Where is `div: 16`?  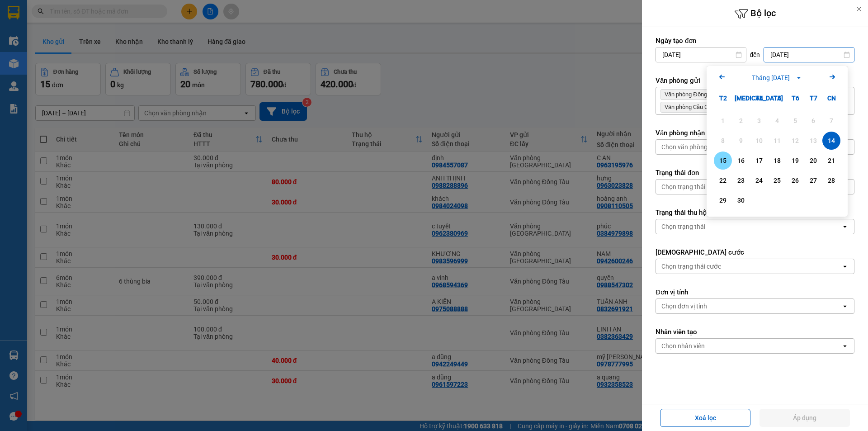 div: 16 is located at coordinates (740, 160).